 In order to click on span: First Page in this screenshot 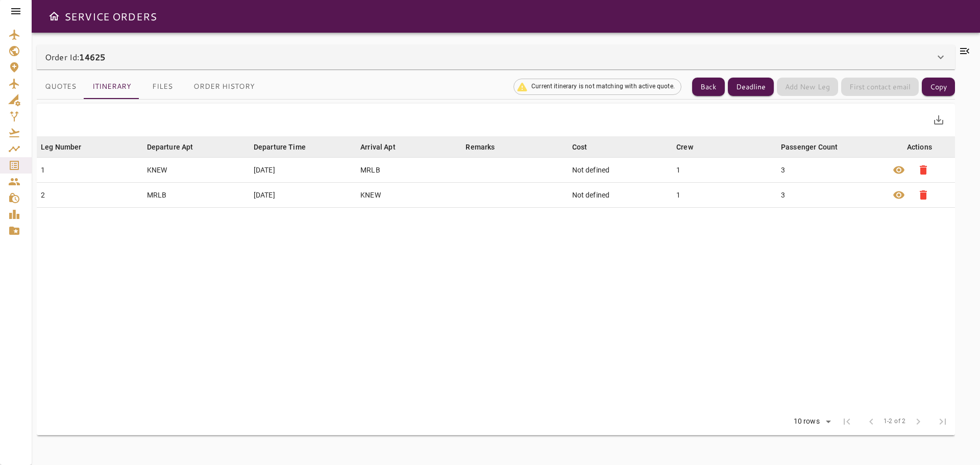, I will do `click(847, 422)`.